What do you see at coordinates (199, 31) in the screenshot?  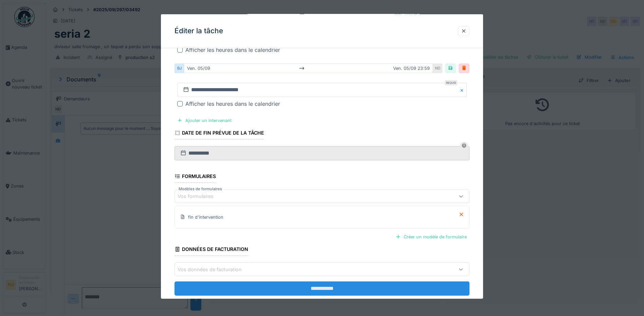 I see `h3: Éditer la tâche` at bounding box center [199, 31].